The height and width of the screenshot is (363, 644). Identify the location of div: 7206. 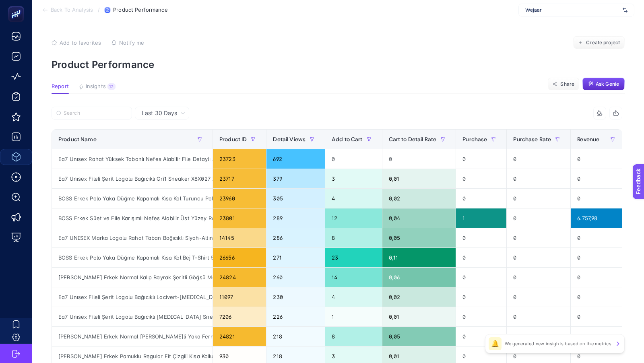
(240, 317).